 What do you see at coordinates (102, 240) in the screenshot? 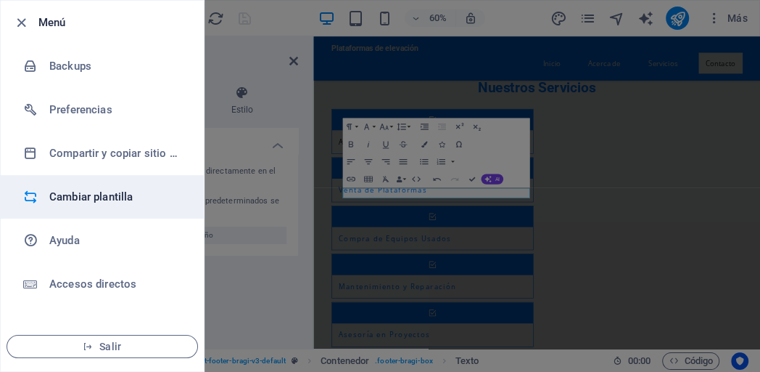
I see `a: Ayuda` at bounding box center [102, 240].